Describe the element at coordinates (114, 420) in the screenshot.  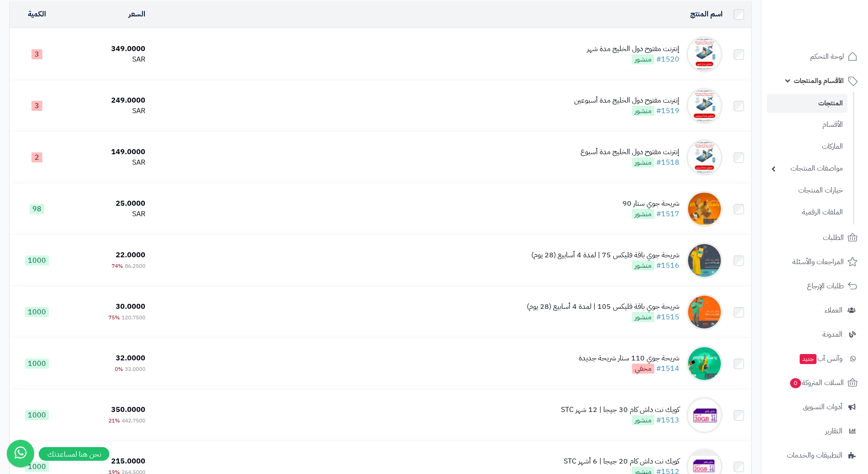
I see `span: 21%` at that location.